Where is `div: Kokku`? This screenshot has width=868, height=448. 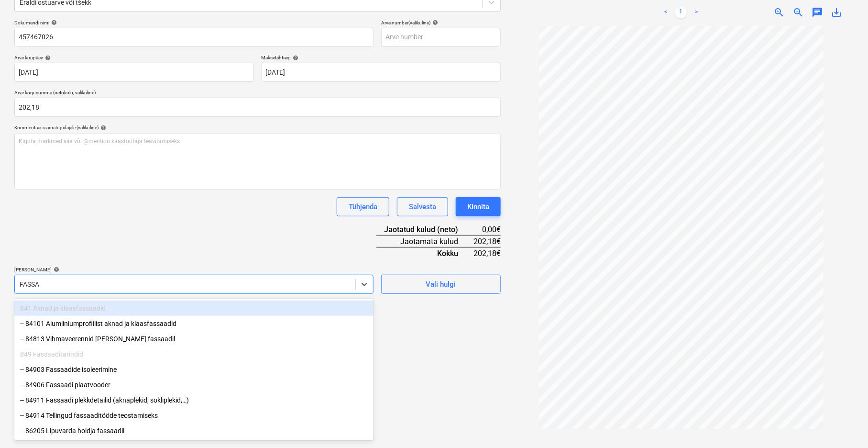
div: Kokku is located at coordinates (425, 253).